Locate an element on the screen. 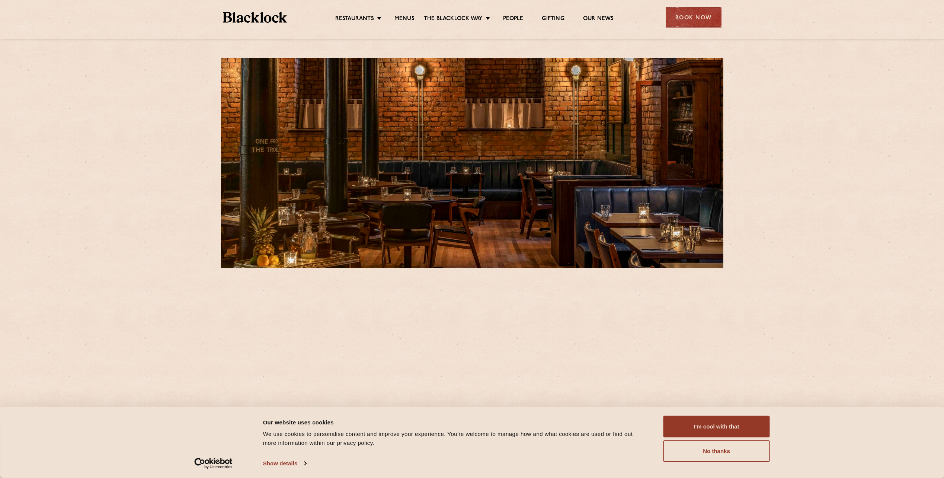 Image resolution: width=944 pixels, height=478 pixels. div: We use cookies to personalise content and improve your experience. You're welcome to manage how a... is located at coordinates (455, 438).